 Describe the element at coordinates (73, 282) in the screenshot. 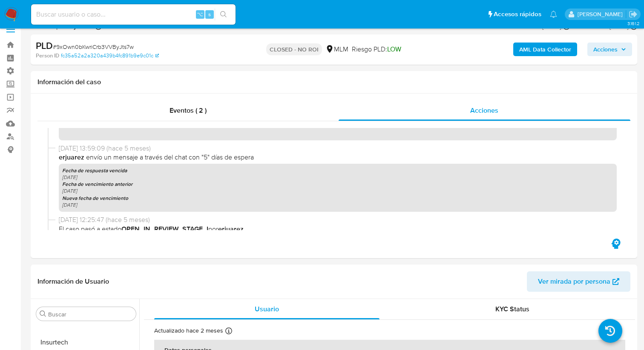

I see `h1: Información de Usuario` at that location.